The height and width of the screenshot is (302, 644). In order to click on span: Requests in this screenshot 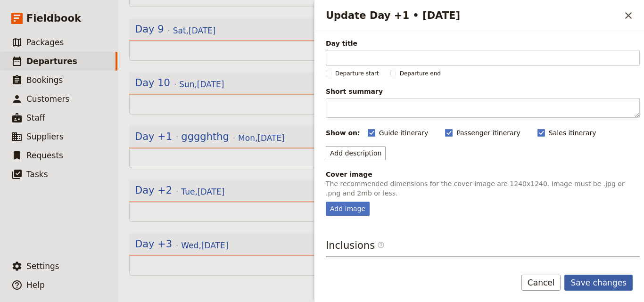, I will do `click(45, 156)`.